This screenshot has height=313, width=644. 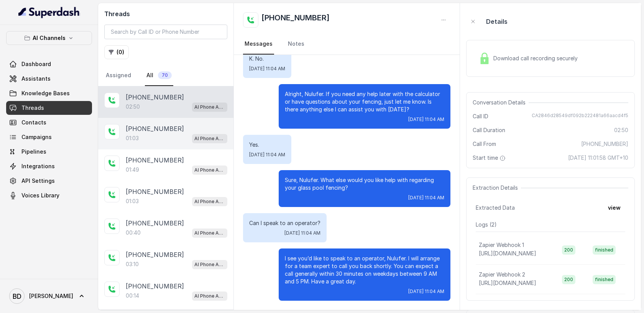 I want to click on a: Campaigns, so click(x=49, y=137).